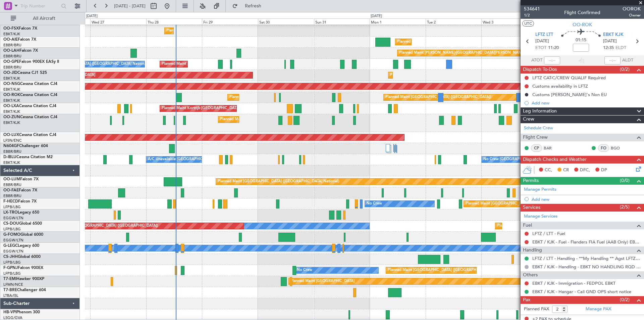 The image size is (644, 320). Describe the element at coordinates (537, 148) in the screenshot. I see `div: CP` at that location.